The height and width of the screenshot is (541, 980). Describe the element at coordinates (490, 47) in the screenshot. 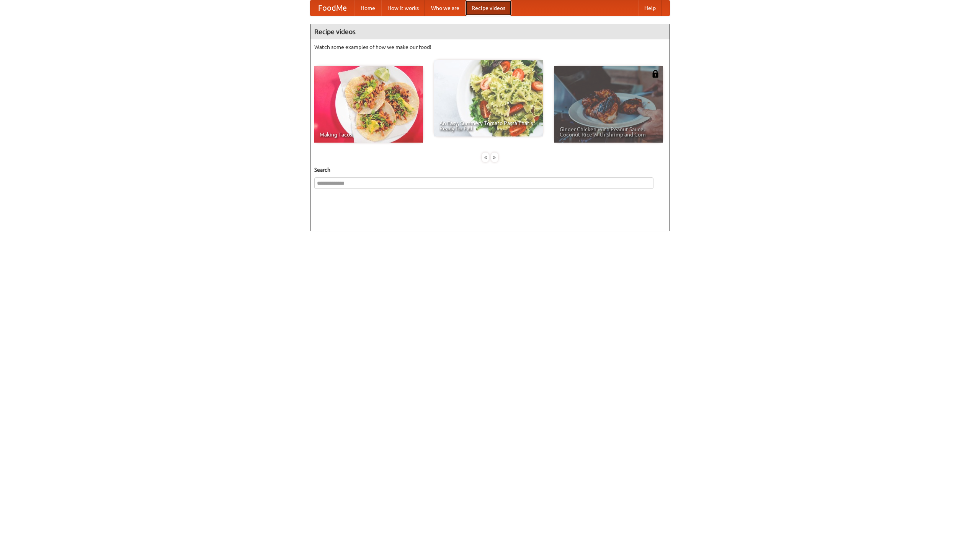

I see `p: Watch some examples of how we make our food!` at that location.